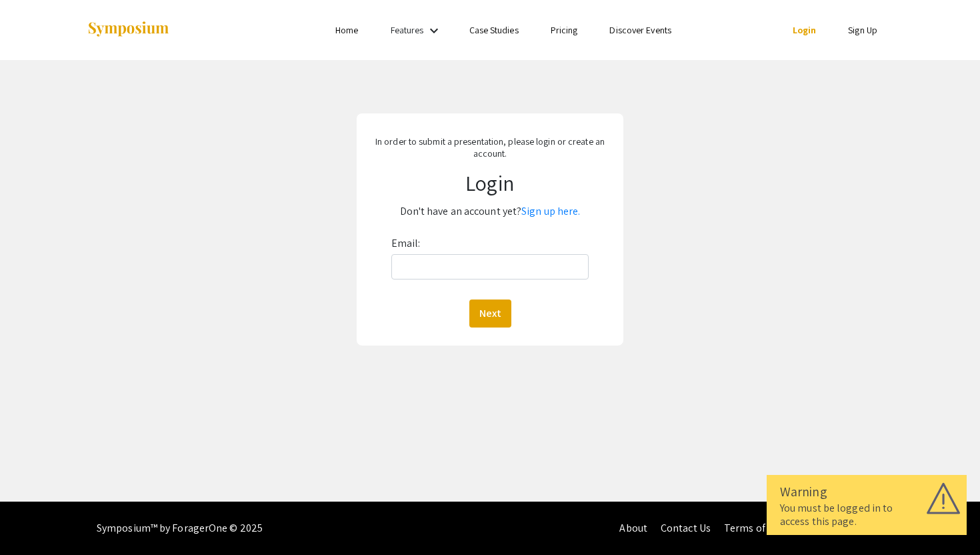  I want to click on div: You must be logged in to access this page., so click(867, 515).